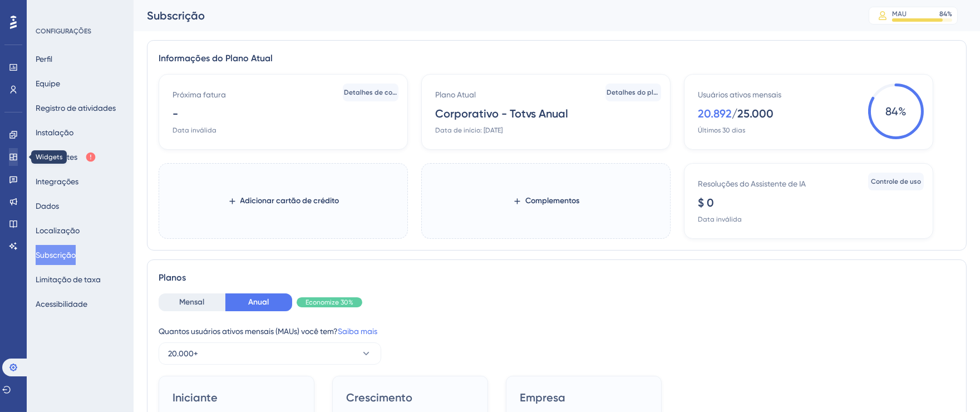 This screenshot has width=980, height=412. What do you see at coordinates (54, 132) in the screenshot?
I see `font: Instalação` at bounding box center [54, 132].